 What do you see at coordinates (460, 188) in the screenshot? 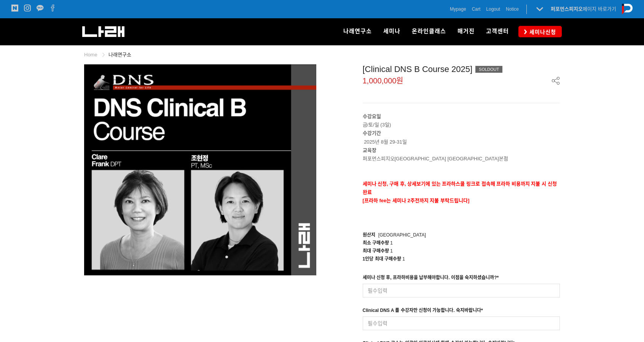
I see `strong: 세미나 신청, 구매 후, 상세보기에 있는 프라하스쿨 링크로 접속해 프라하 비용까지 지불 시 신청완료` at bounding box center [460, 188].